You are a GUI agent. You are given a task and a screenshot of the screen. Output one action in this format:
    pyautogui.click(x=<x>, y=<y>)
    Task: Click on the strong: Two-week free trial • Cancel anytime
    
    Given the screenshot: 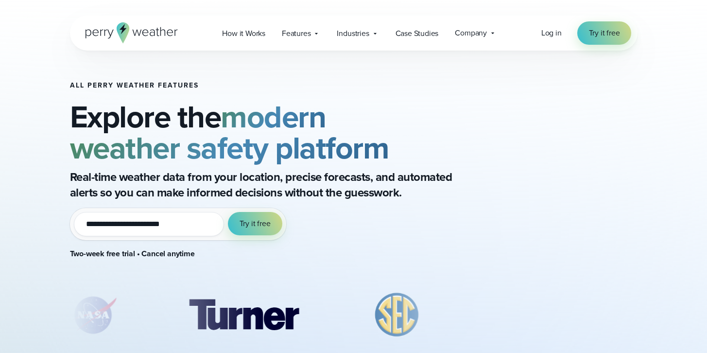 What is the action you would take?
    pyautogui.click(x=132, y=253)
    